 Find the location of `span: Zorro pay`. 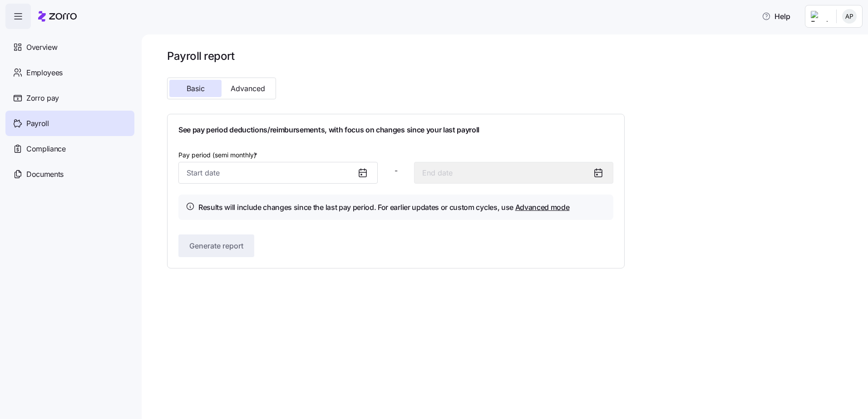

span: Zorro pay is located at coordinates (43, 98).